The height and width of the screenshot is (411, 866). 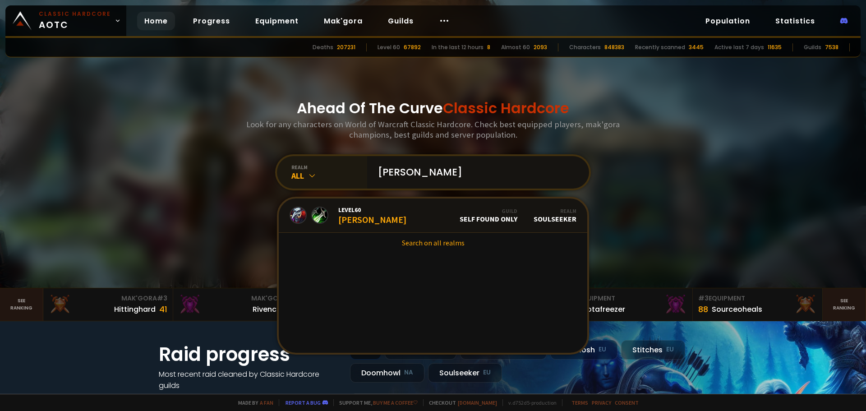 I want to click on a: Buy me a coffee, so click(x=395, y=402).